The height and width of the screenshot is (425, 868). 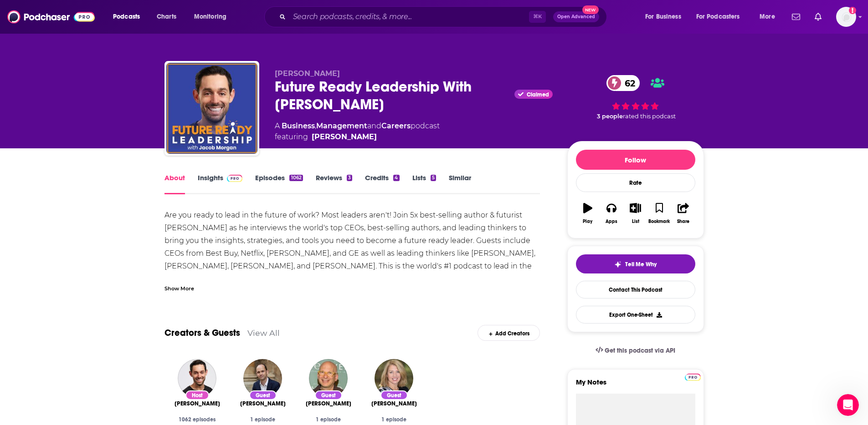 What do you see at coordinates (612, 222) in the screenshot?
I see `div: Apps` at bounding box center [612, 222].